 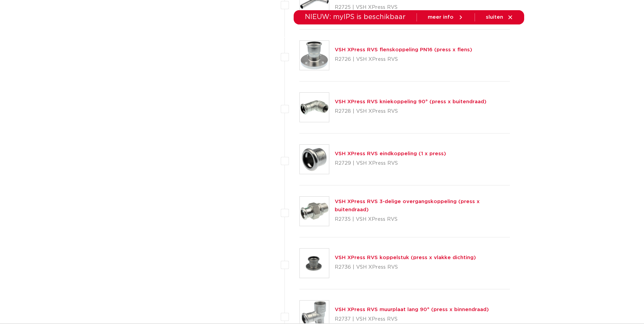 What do you see at coordinates (422, 219) in the screenshot?
I see `p: R2735 | VSH XPress RVS` at bounding box center [422, 219].